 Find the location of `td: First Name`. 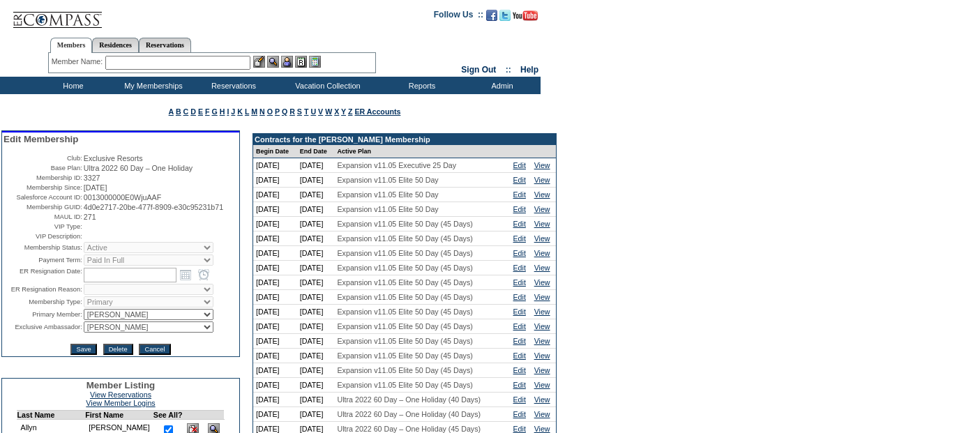

td: First Name is located at coordinates (119, 415).